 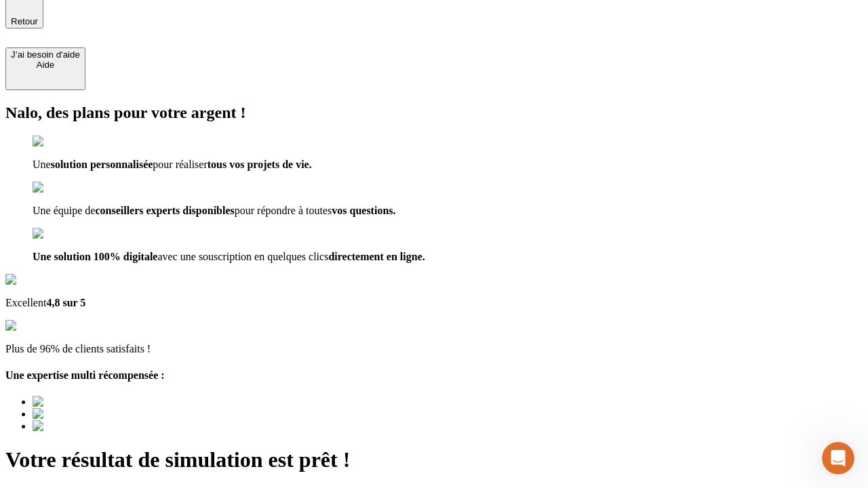 I want to click on div: Aide, so click(x=45, y=64).